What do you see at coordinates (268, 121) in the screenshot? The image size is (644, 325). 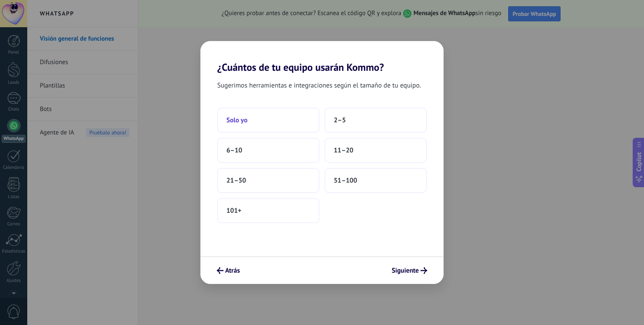 I see `button: Solo yo` at bounding box center [268, 121].